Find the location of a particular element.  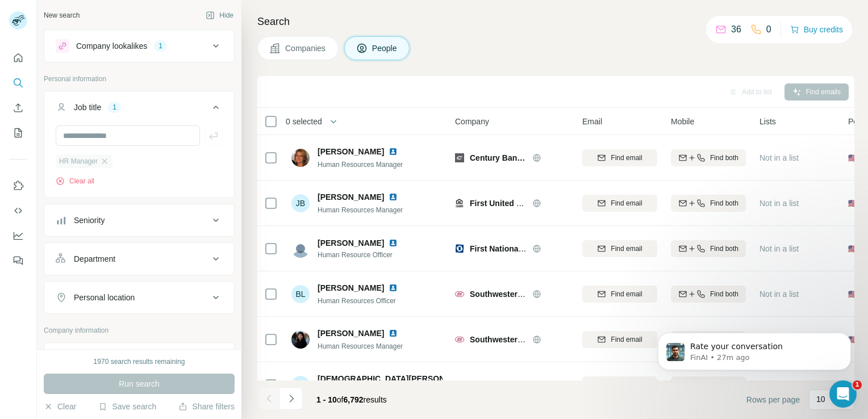

p: Company information is located at coordinates (139, 331).